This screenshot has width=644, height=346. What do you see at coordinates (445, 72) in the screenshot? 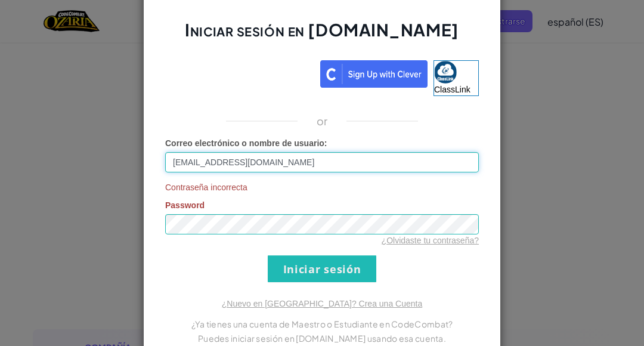
I see `img: classlink-logo-small.png` at bounding box center [445, 72].